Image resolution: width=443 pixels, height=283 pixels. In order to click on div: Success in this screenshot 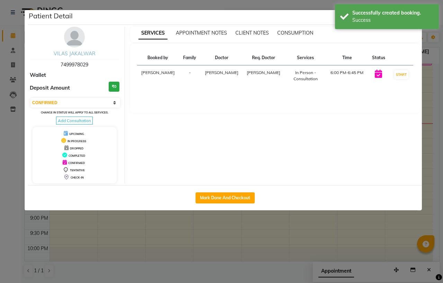, I will do `click(393, 20)`.